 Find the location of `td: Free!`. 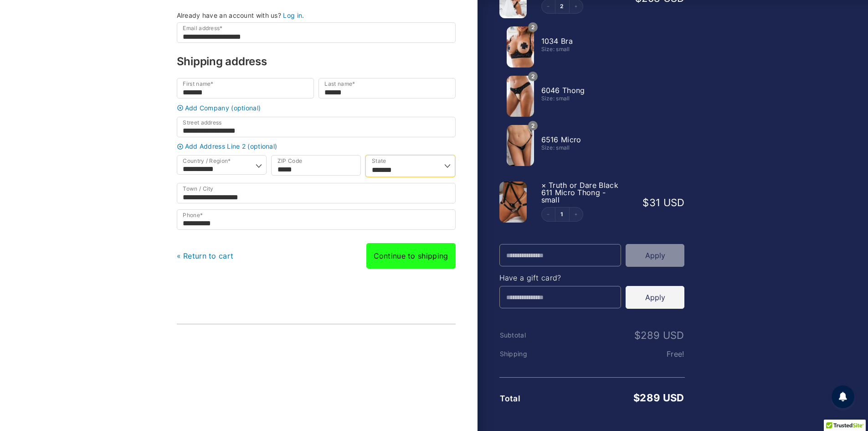

td: Free! is located at coordinates (623, 354).